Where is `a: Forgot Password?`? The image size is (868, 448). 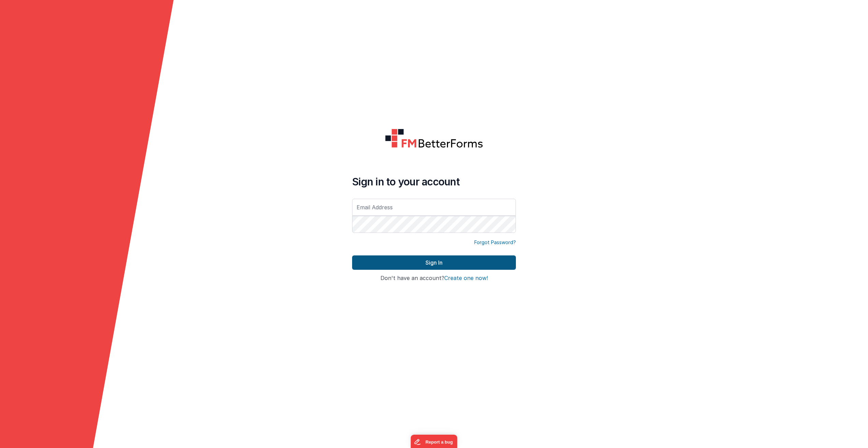
a: Forgot Password? is located at coordinates (495, 242).